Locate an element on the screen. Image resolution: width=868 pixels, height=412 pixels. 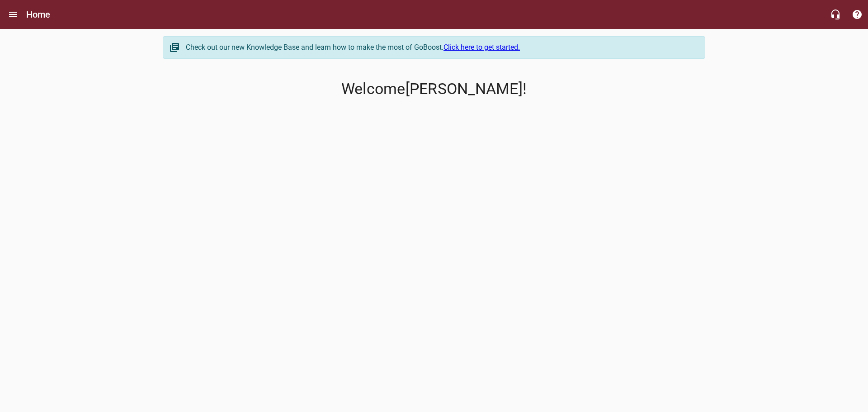
h6: Home is located at coordinates (39, 15).